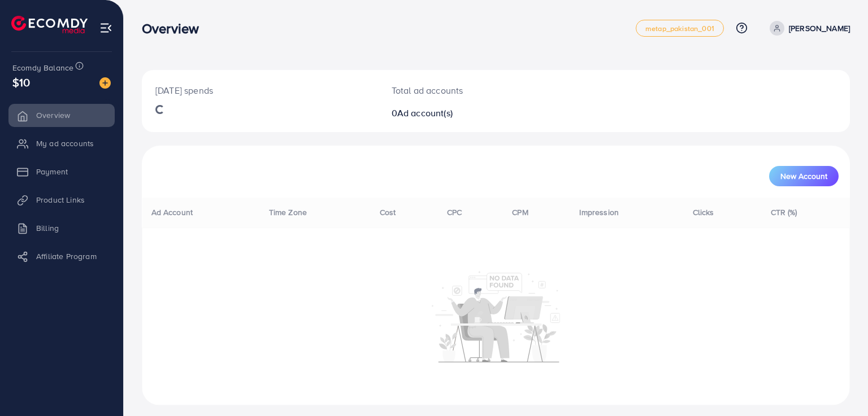  What do you see at coordinates (680, 28) in the screenshot?
I see `a: metap_pakistan_001` at bounding box center [680, 28].